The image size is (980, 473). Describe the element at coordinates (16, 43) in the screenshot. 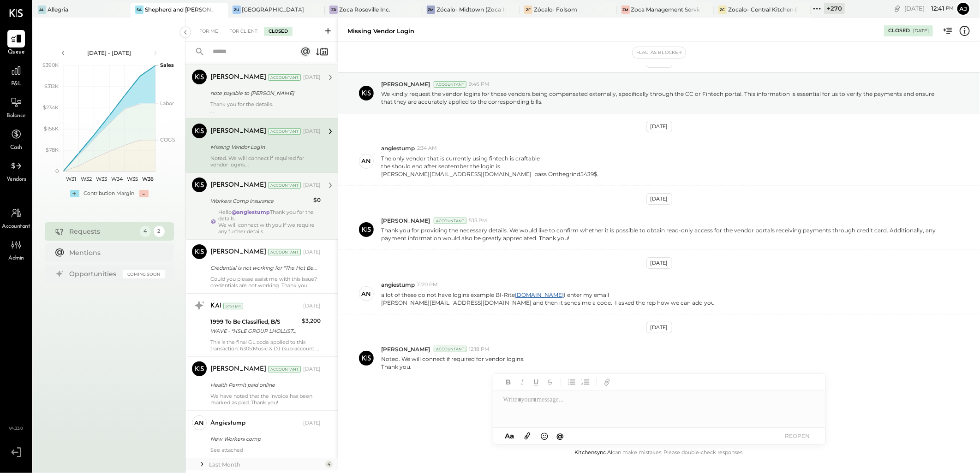

I see `a: Queue` at that location.